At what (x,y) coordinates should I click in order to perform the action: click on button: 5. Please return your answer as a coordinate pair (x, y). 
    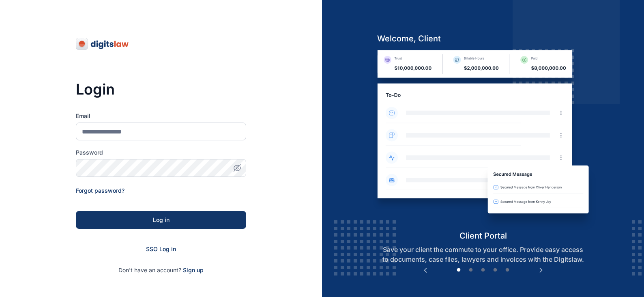
    Looking at the image, I should click on (507, 270).